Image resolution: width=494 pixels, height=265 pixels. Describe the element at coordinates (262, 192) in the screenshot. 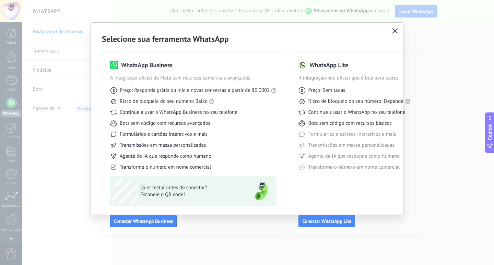

I see `img: green-phone.png` at that location.